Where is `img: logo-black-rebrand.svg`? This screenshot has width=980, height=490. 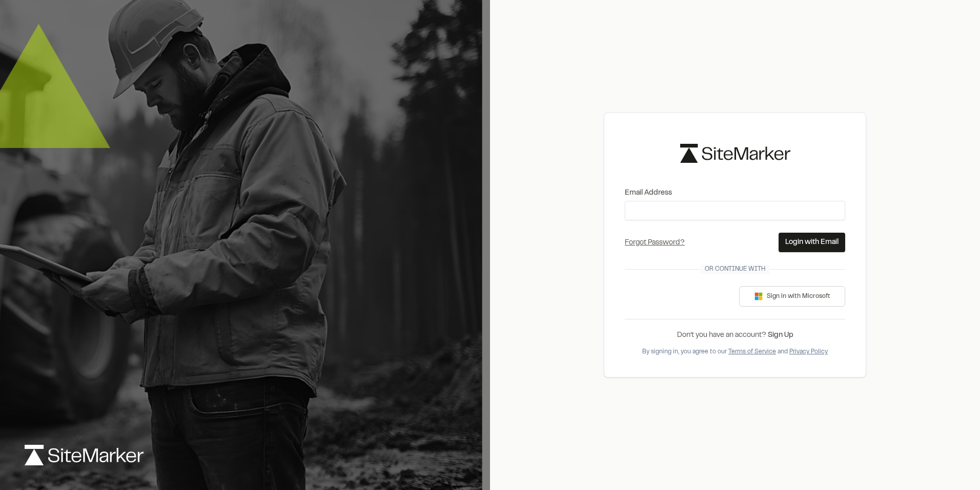 img: logo-black-rebrand.svg is located at coordinates (735, 153).